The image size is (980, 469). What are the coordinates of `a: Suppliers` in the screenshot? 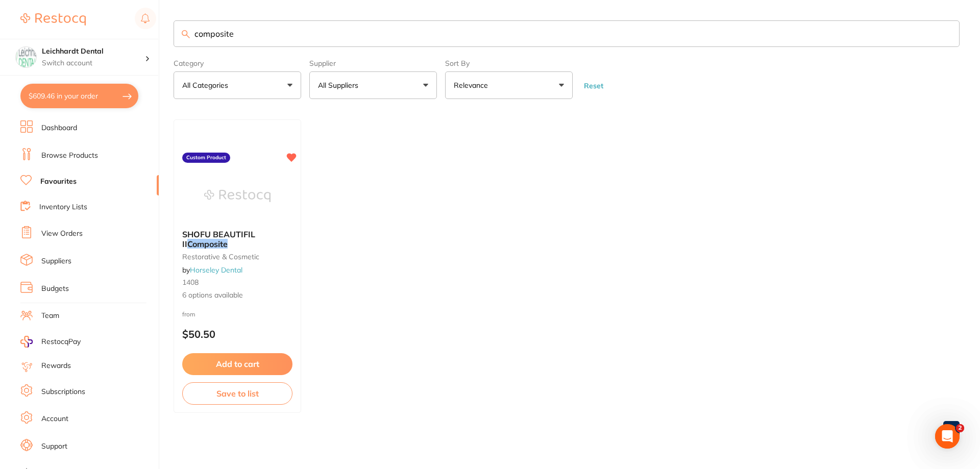 It's located at (56, 261).